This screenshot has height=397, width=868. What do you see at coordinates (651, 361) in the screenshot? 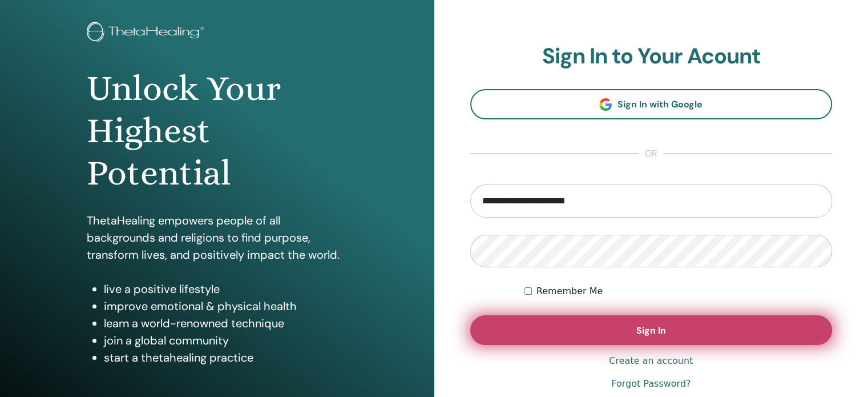
I see `a: Create an account` at bounding box center [651, 361].